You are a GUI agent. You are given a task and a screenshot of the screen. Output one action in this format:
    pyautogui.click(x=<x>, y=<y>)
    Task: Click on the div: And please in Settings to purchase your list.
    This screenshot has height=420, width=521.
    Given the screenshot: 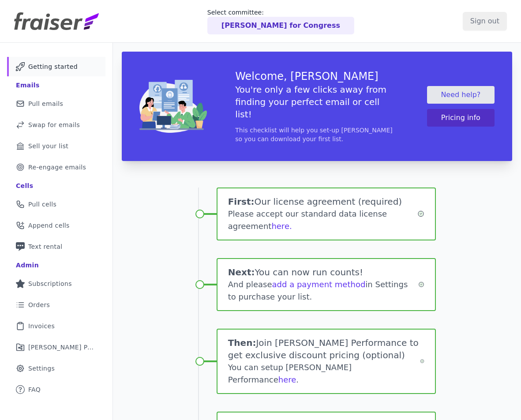 What is the action you would take?
    pyautogui.click(x=323, y=291)
    